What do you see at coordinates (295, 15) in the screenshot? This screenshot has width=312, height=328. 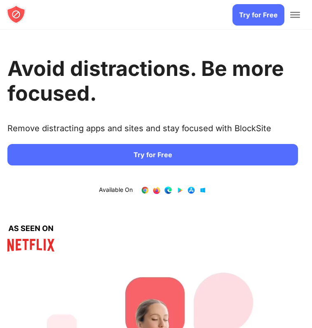 I see `button: Toggle Menu` at bounding box center [295, 15].